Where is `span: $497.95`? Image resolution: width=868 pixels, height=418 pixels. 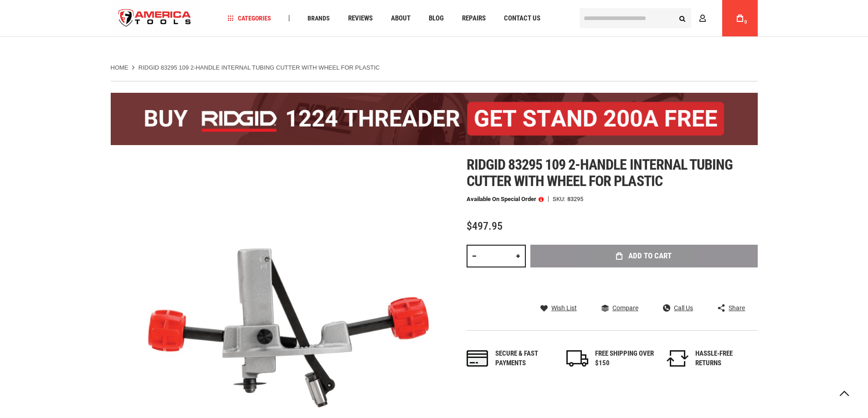
span: $497.95 is located at coordinates (484, 226).